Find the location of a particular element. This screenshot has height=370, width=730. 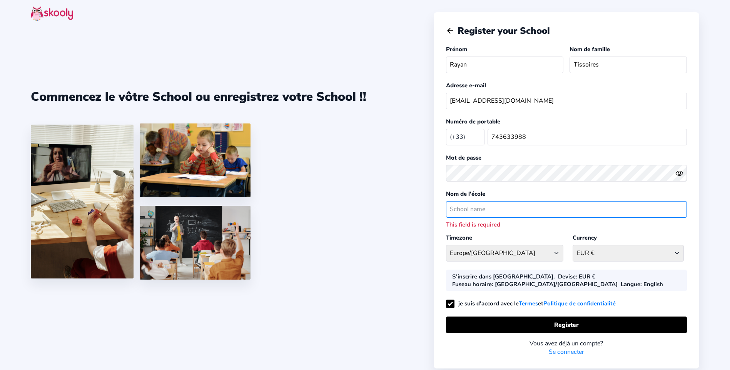

input: Your email address is located at coordinates (566, 101).